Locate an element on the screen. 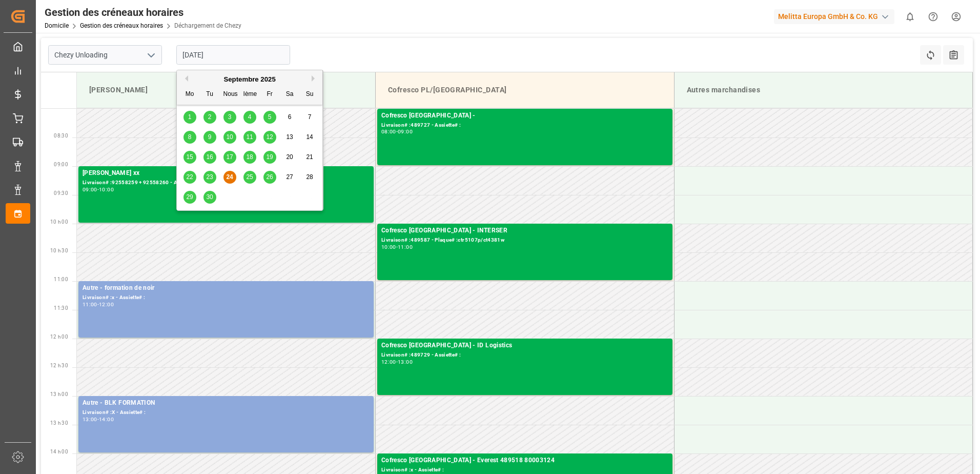 Image resolution: width=980 pixels, height=474 pixels. span: 20 is located at coordinates (289, 157).